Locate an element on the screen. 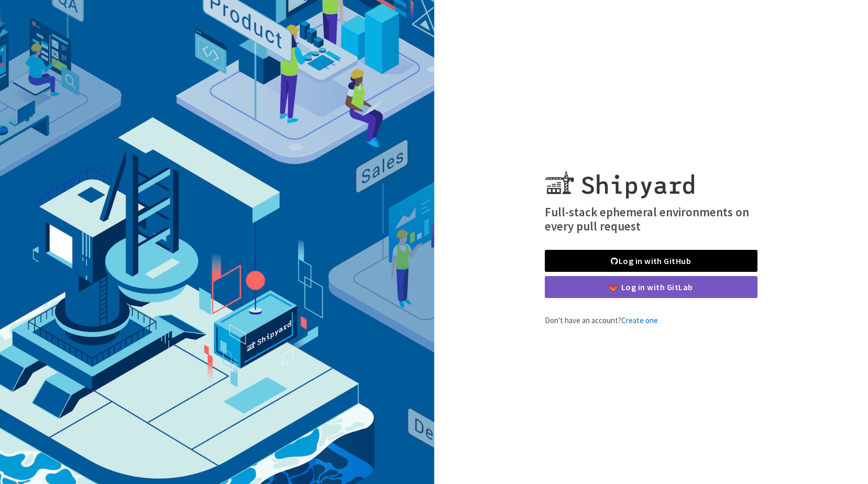  a: Create one is located at coordinates (639, 320).